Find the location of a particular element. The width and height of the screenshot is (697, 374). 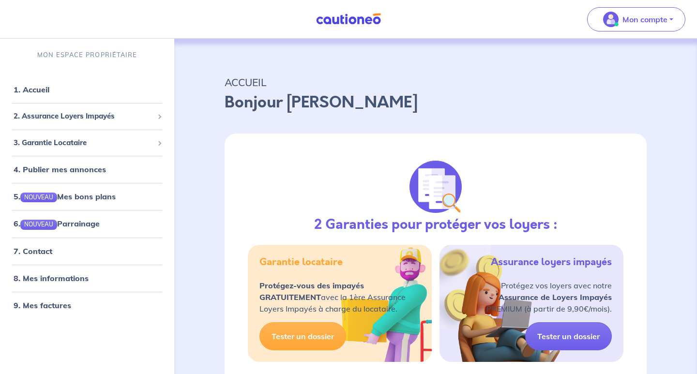

div: 6.NOUVEAUParrainage is located at coordinates (87, 224).